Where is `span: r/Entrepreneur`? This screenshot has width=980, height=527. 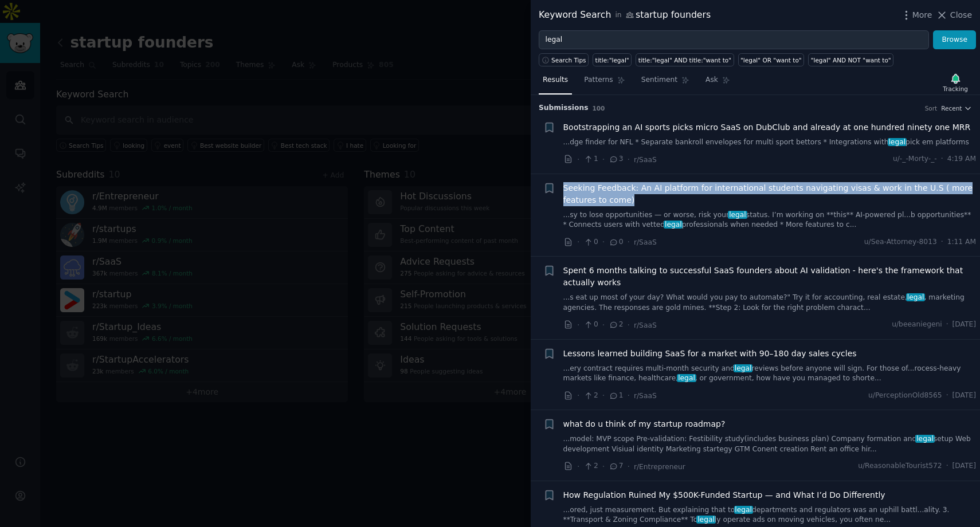 span: r/Entrepreneur is located at coordinates (659, 468).